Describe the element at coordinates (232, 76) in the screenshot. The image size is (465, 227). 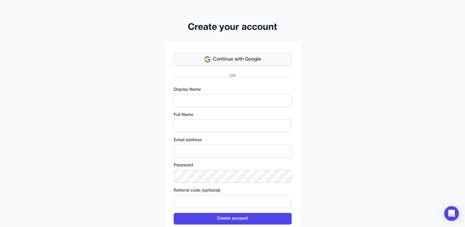
I see `span: OR` at that location.